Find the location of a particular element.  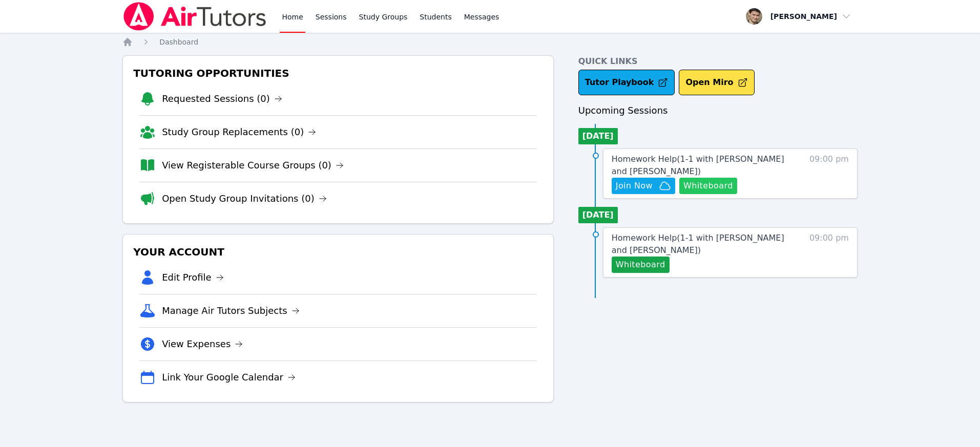

a: Edit Profile is located at coordinates (192, 278).